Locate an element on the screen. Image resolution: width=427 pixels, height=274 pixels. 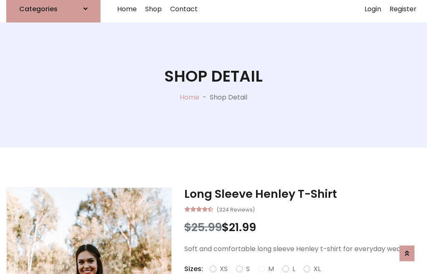
label: XS is located at coordinates (223, 269).